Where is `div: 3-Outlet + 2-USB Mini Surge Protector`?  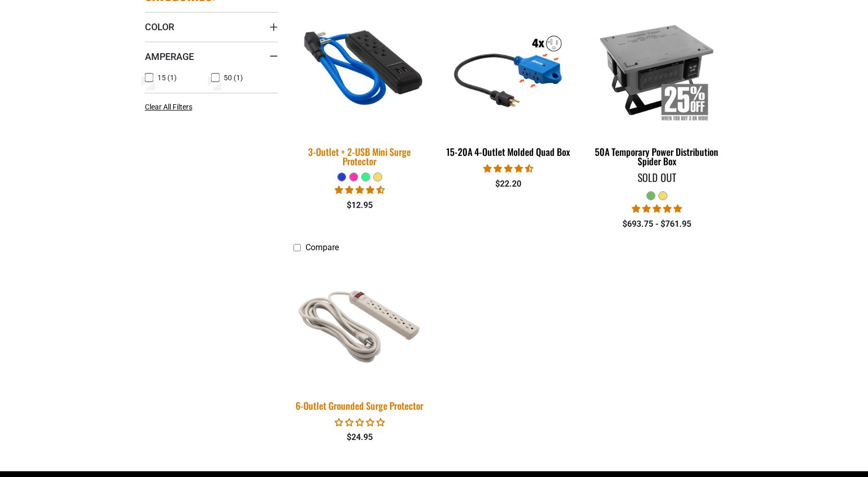 div: 3-Outlet + 2-USB Mini Surge Protector is located at coordinates (360, 156).